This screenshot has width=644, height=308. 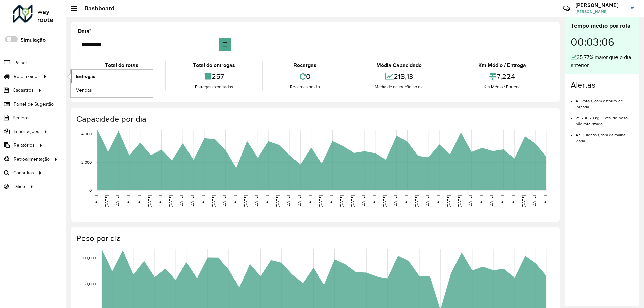 I want to click on button: Choose Date, so click(x=225, y=45).